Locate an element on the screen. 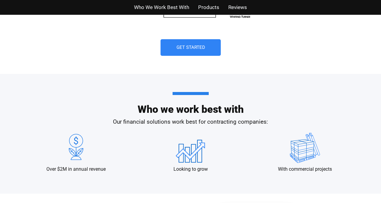 Image resolution: width=381 pixels, height=203 pixels. span: Products is located at coordinates (209, 7).